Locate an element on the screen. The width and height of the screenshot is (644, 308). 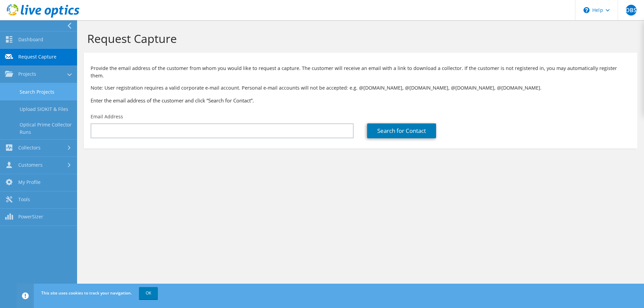
label: Email Address is located at coordinates (107, 117).